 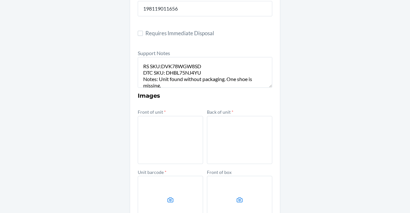 What do you see at coordinates (220, 112) in the screenshot?
I see `label: Back of unit` at bounding box center [220, 112].